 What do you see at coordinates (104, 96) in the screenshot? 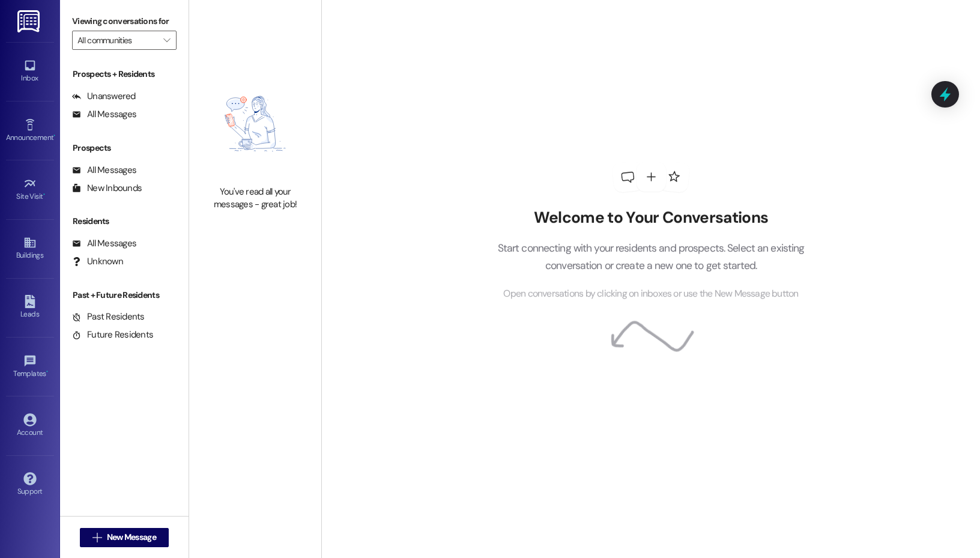
I see `div: Unanswered` at bounding box center [104, 96].